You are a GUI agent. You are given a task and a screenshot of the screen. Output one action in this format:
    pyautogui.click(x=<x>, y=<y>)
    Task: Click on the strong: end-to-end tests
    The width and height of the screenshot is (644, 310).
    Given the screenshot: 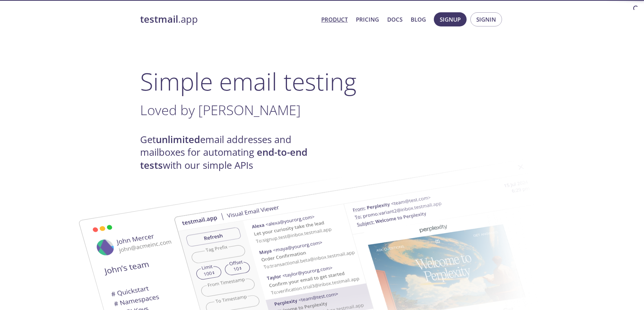 What is the action you would take?
    pyautogui.click(x=224, y=158)
    